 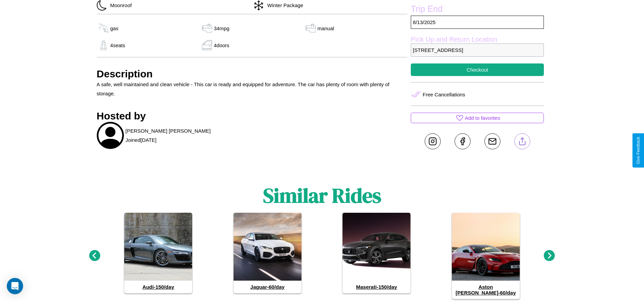 What do you see at coordinates (477, 39) in the screenshot?
I see `label: Pick Up and Return Location` at bounding box center [477, 39].